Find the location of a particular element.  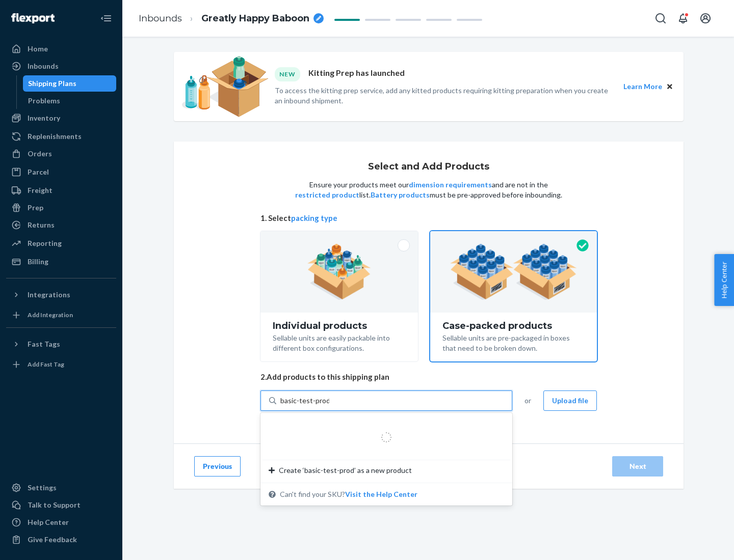

div: Integrations is located at coordinates (49, 295).